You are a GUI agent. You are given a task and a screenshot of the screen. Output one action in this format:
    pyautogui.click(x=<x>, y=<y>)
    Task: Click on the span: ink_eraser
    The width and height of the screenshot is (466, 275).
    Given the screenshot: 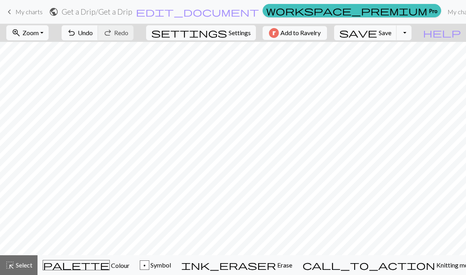 What is the action you would take?
    pyautogui.click(x=229, y=265)
    